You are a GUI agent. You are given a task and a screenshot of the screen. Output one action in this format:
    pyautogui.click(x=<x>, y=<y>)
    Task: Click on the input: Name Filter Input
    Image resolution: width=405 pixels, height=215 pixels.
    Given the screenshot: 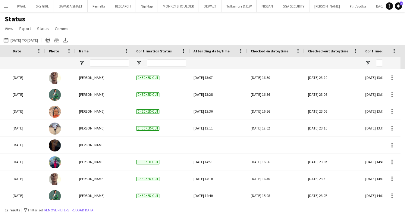 What is the action you would take?
    pyautogui.click(x=109, y=63)
    